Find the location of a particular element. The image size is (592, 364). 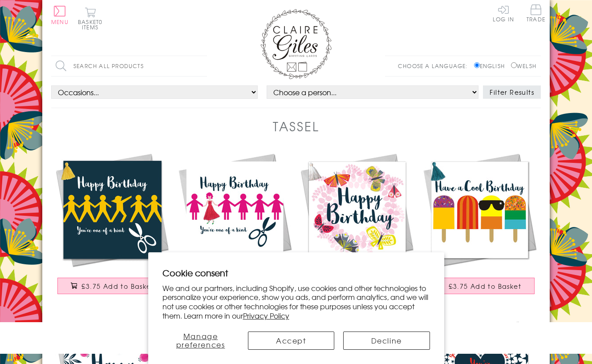

img: Claire Giles Greetings Cards is located at coordinates (296, 44).